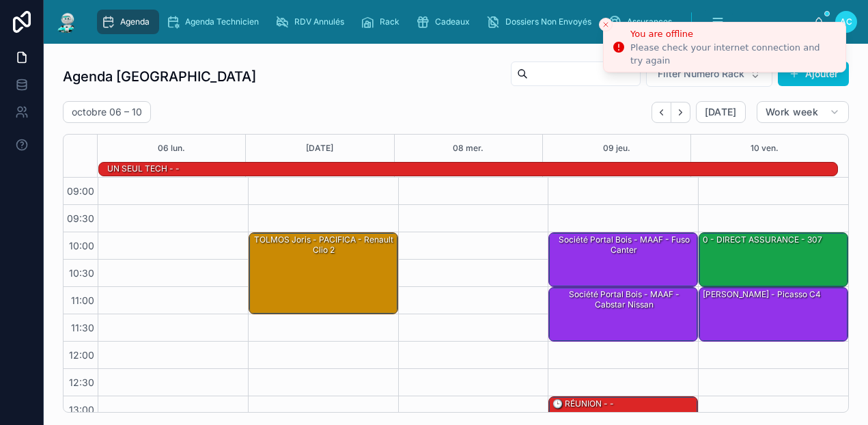 Image resolution: width=868 pixels, height=425 pixels. What do you see at coordinates (542, 22) in the screenshot?
I see `a: Dossiers Non Envoyés` at bounding box center [542, 22].